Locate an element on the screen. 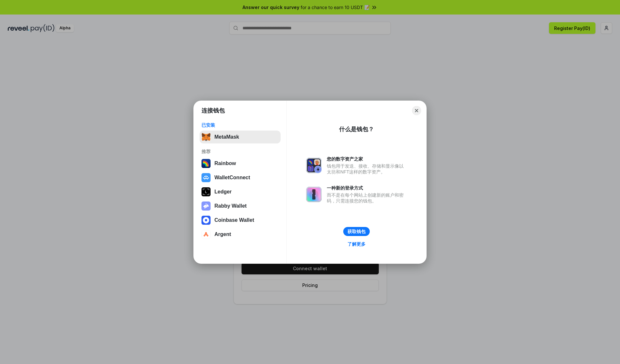  div: 获取钱包 is located at coordinates (357, 232).